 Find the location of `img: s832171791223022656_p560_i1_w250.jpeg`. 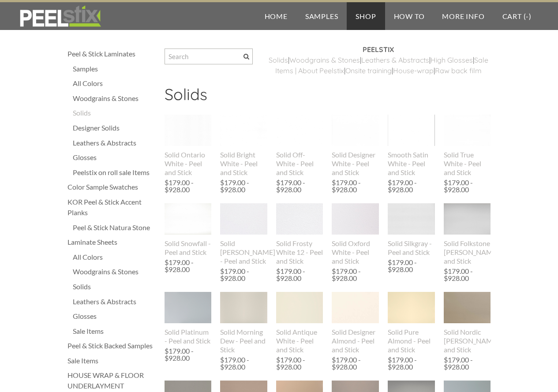

img: s832171791223022656_p560_i1_w250.jpeg is located at coordinates (299, 219).